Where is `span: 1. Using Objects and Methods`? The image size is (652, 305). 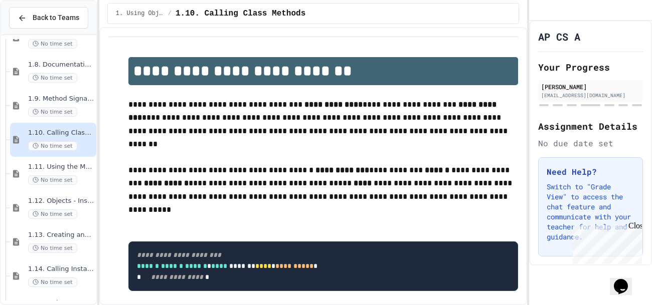
span: 1. Using Objects and Methods is located at coordinates (140, 14).